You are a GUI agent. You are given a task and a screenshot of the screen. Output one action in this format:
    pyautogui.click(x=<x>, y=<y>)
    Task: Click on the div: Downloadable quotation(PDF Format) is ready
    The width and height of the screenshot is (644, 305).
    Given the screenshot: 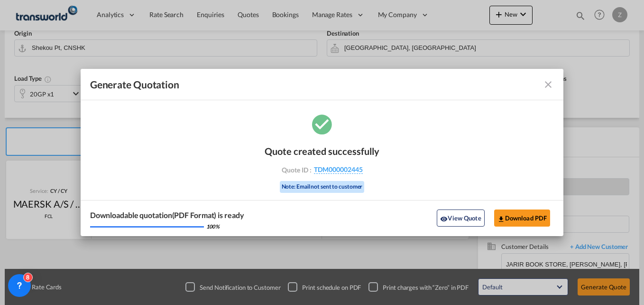 What is the action you would take?
    pyautogui.click(x=167, y=215)
    